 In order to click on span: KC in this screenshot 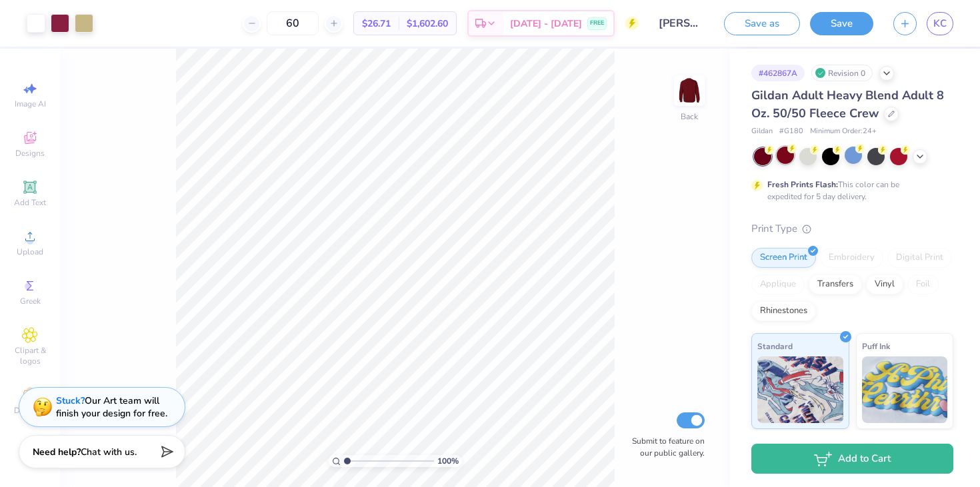, I will do `click(940, 24)`.